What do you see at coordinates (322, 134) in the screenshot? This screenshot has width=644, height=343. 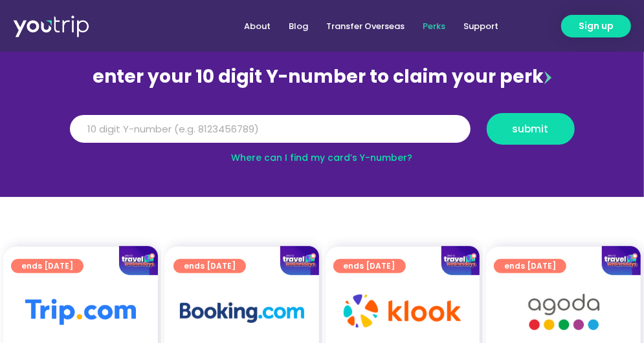 I see `form: Y Number` at bounding box center [322, 134].